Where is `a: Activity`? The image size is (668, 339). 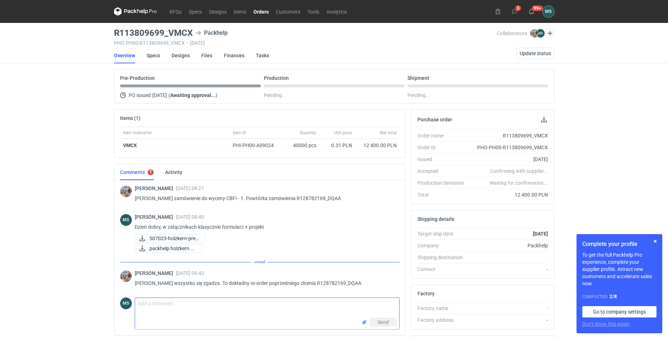
a: Activity is located at coordinates (174, 172).